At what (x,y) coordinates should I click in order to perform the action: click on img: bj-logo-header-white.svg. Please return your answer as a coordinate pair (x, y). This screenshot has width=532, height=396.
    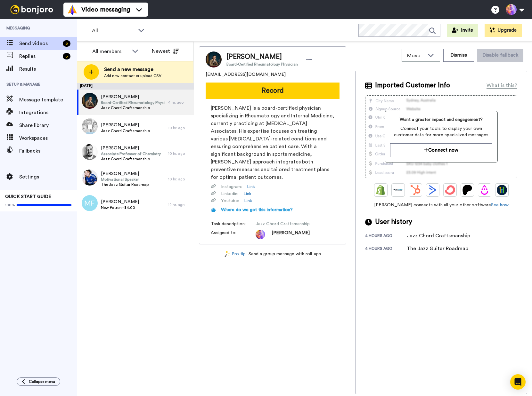
    Looking at the image, I should click on (32, 9).